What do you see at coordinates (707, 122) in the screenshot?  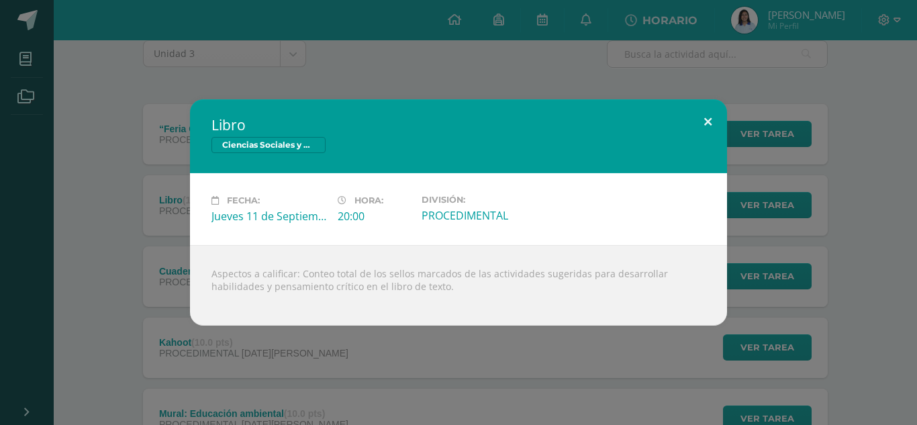 I see `button: Close (Esc)` at bounding box center [707, 122].